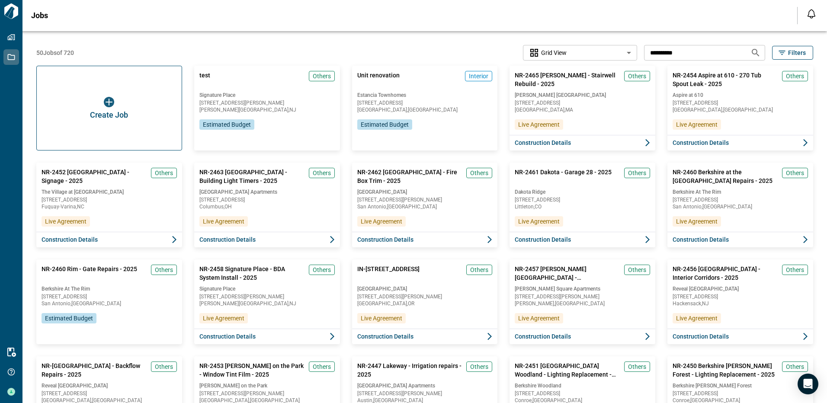  I want to click on span: test, so click(205, 80).